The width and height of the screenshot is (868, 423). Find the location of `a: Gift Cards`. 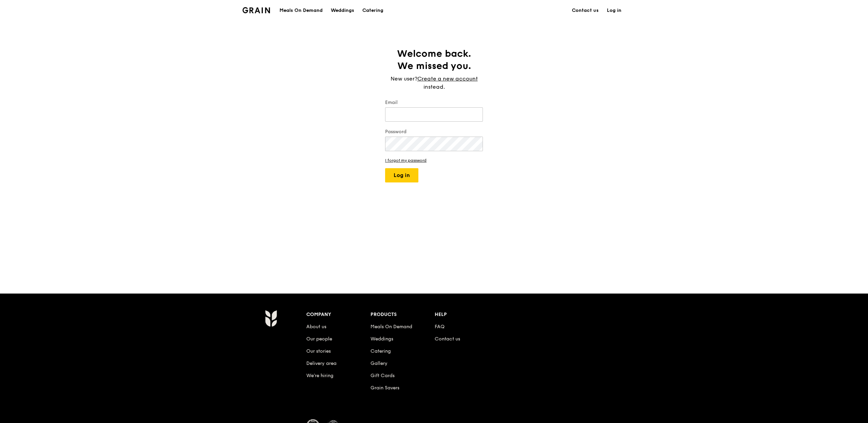

a: Gift Cards is located at coordinates (382, 375).